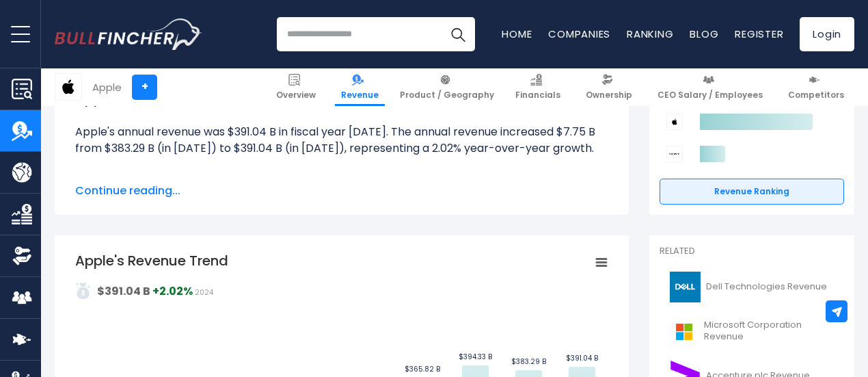 The image size is (868, 377). What do you see at coordinates (204, 292) in the screenshot?
I see `span: 2024` at bounding box center [204, 292].